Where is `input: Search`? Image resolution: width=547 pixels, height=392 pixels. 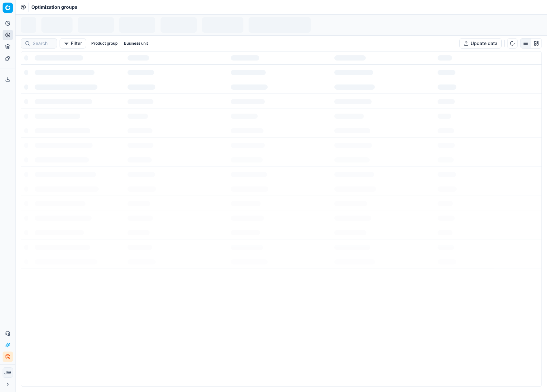 input: Search is located at coordinates (43, 43).